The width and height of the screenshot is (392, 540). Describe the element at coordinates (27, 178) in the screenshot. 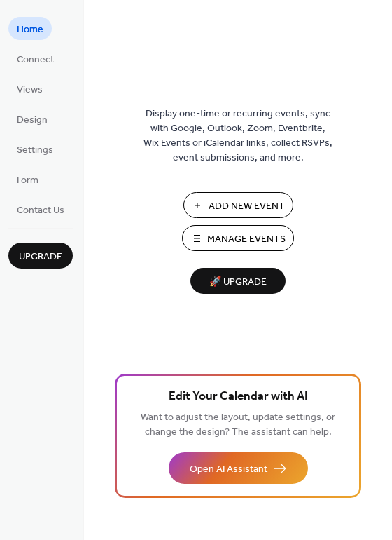

I see `a: Form` at that location.